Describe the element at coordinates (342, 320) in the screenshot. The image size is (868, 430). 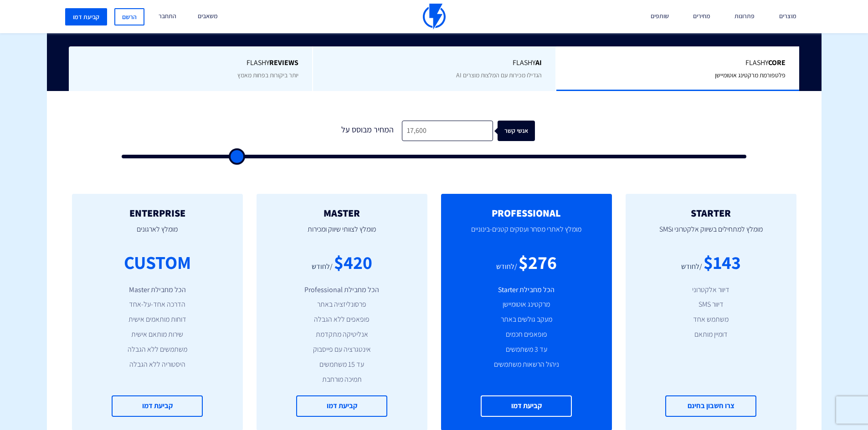
I see `li: פופאפים ללא הגבלה` at that location.